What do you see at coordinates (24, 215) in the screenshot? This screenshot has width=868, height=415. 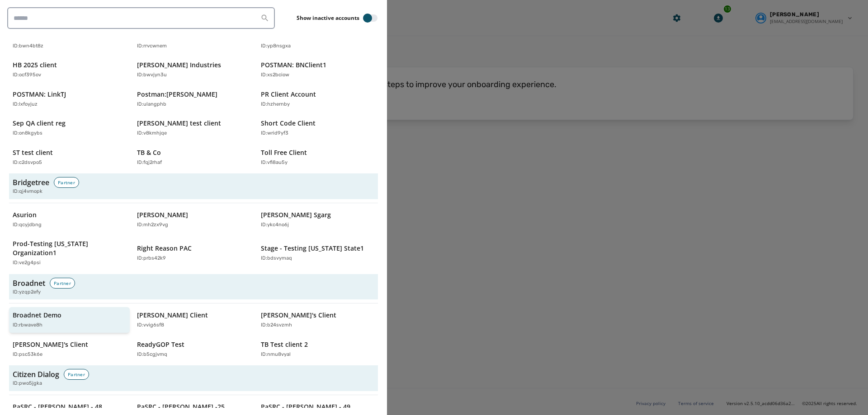 I see `p: Asurion` at bounding box center [24, 215].